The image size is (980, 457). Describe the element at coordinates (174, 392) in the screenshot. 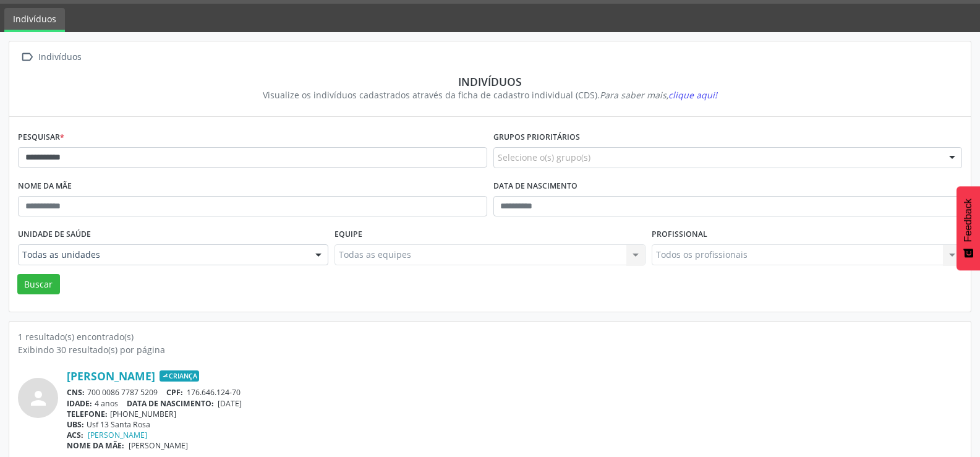

I see `span: CPF:` at that location.